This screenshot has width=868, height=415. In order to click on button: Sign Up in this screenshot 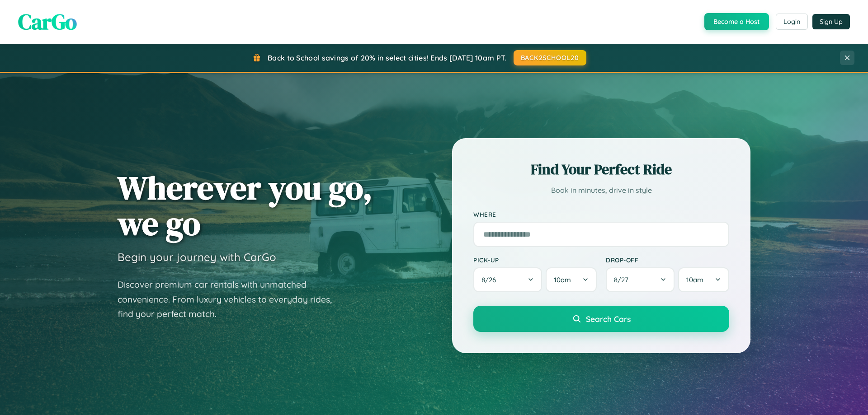, I will do `click(831, 22)`.